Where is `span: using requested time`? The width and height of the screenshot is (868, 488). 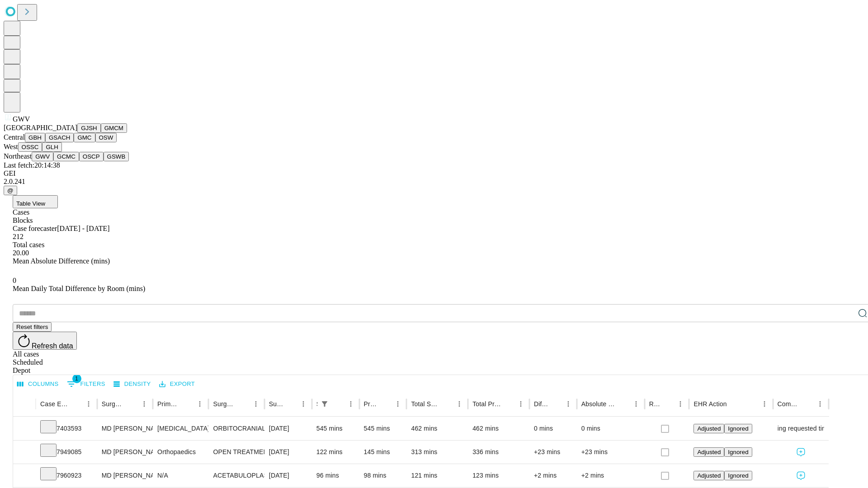
span: using requested time is located at coordinates (801, 428).